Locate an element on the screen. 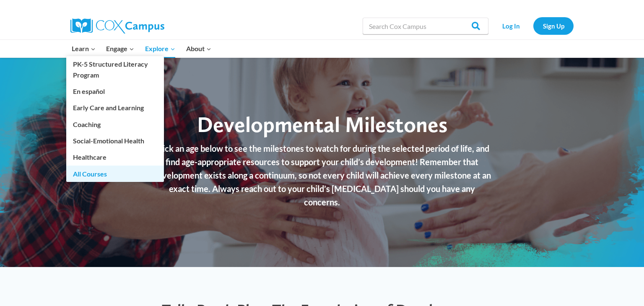 The width and height of the screenshot is (644, 306). nav: Primary Navigation is located at coordinates (141, 49).